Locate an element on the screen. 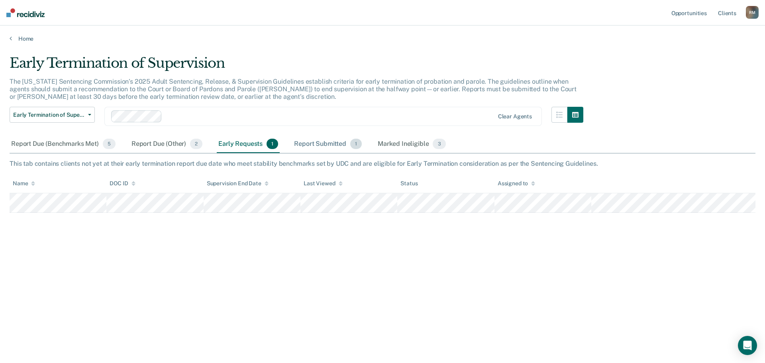  div: Clear agents is located at coordinates (515, 116).